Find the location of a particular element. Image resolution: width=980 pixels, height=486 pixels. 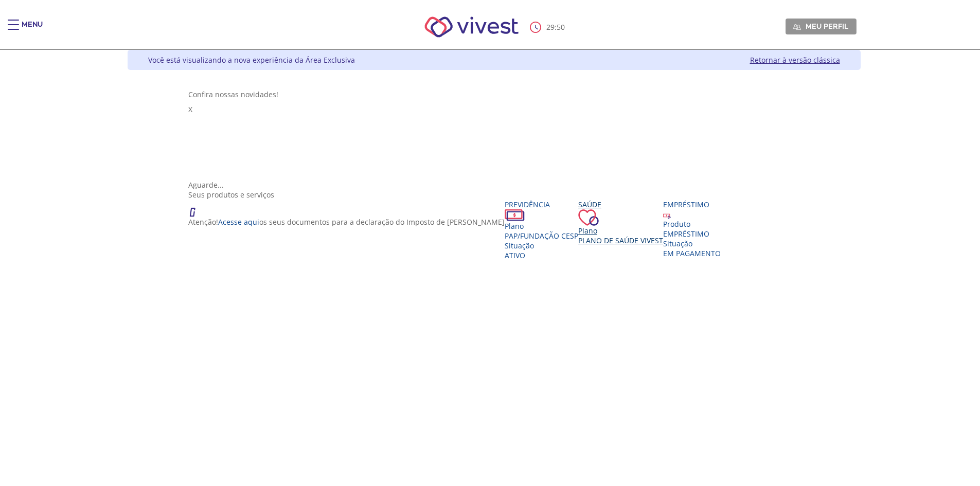

img: ico_atencao.png is located at coordinates (197, 208).